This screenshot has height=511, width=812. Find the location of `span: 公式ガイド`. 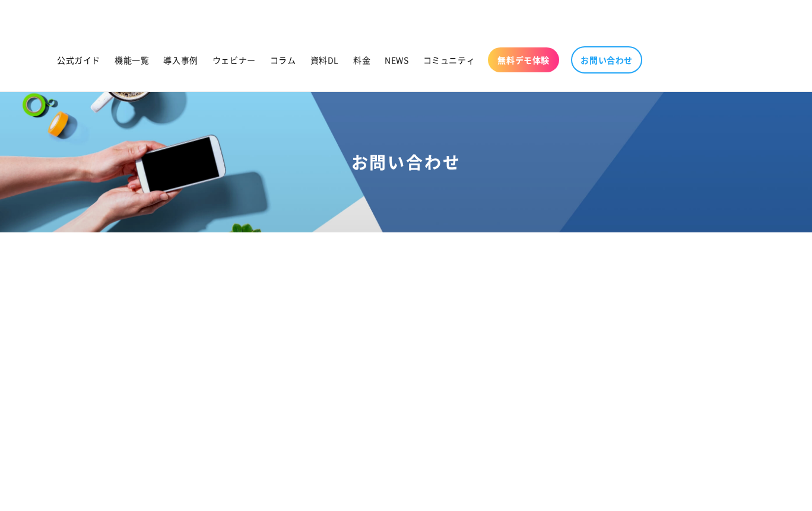

span: 公式ガイド is located at coordinates (78, 60).